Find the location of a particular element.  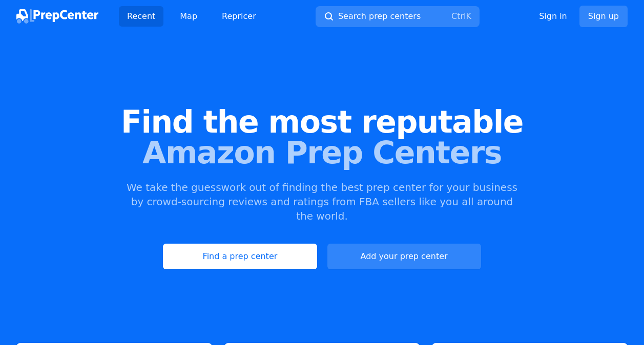

a: Find a prep center is located at coordinates (240, 256).